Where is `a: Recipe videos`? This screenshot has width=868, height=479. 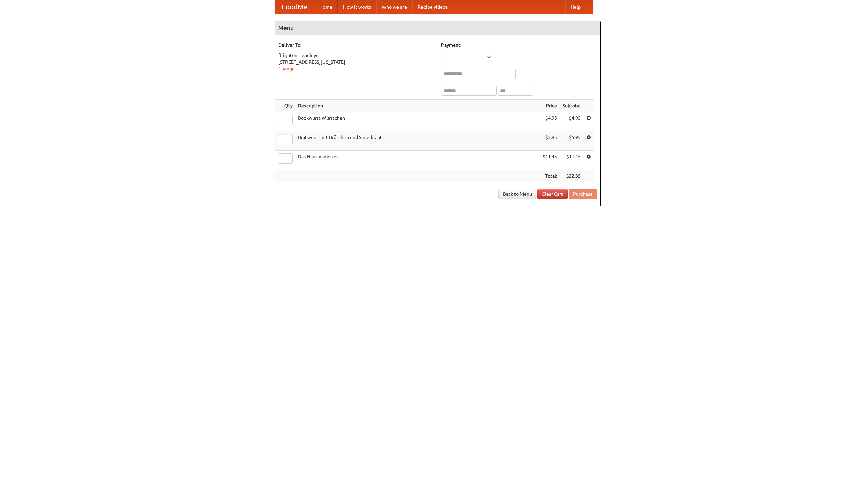 a: Recipe videos is located at coordinates (433, 7).